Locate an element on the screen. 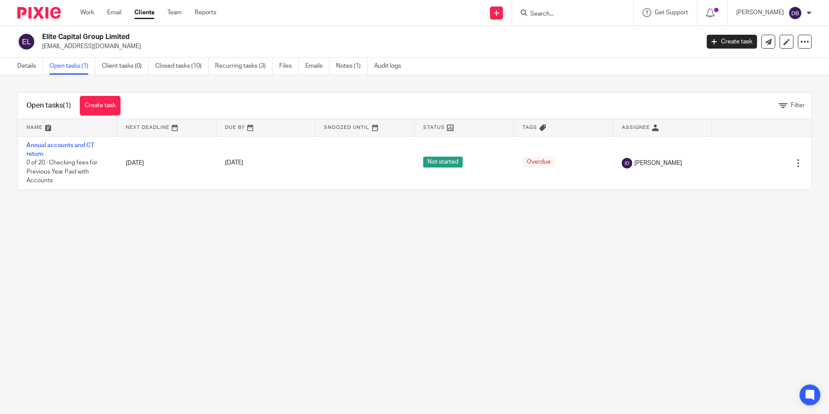  span: 0 of 20 · Checking fees for Previous Year Paid with Accounts is located at coordinates (62, 171).